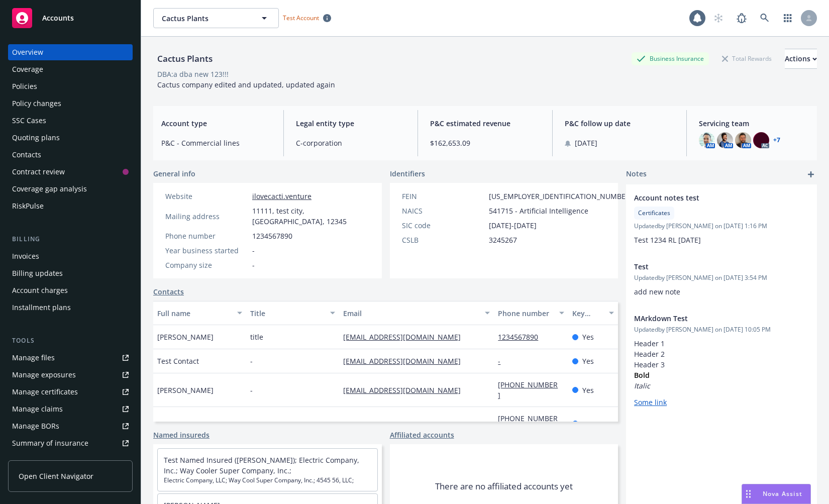 This screenshot has width=829, height=504. I want to click on button: Title, so click(292, 313).